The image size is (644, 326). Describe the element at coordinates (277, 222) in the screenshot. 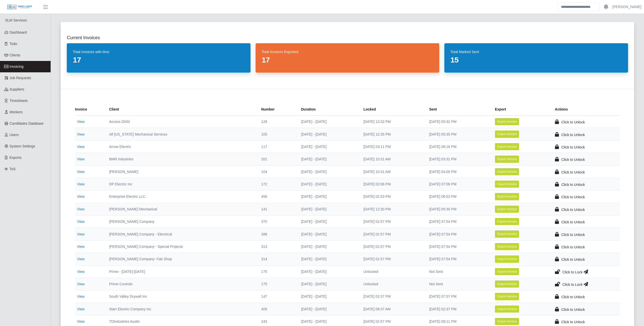

I see `td: 370` at that location.